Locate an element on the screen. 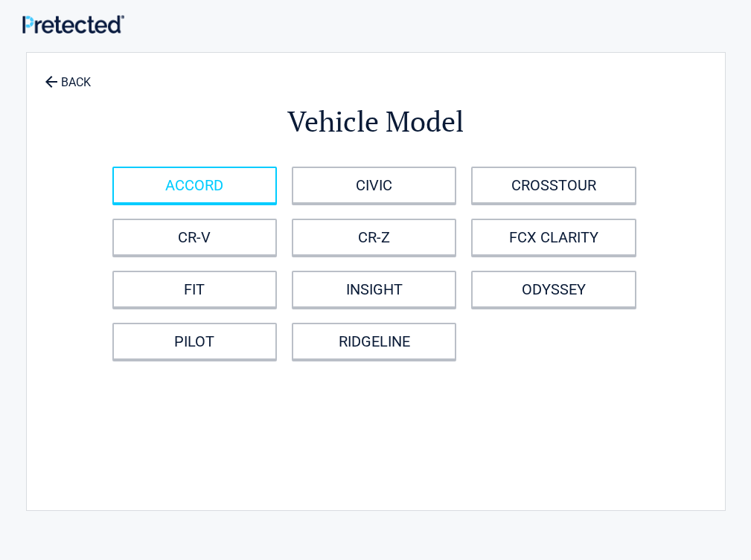 This screenshot has width=751, height=560. a: CR-Z is located at coordinates (374, 237).